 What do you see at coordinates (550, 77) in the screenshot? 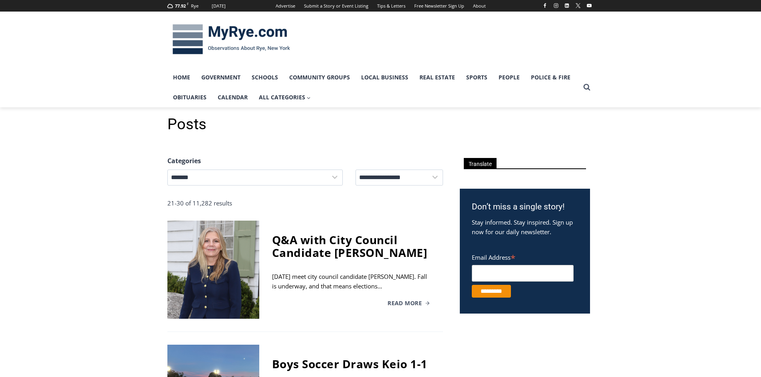
I see `a: Police & Fire` at bounding box center [550, 77].